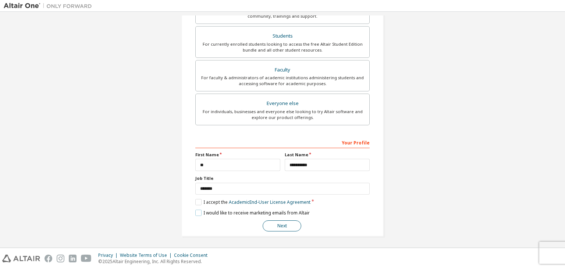  What do you see at coordinates (282, 225) in the screenshot?
I see `button: Next` at bounding box center [282, 225].